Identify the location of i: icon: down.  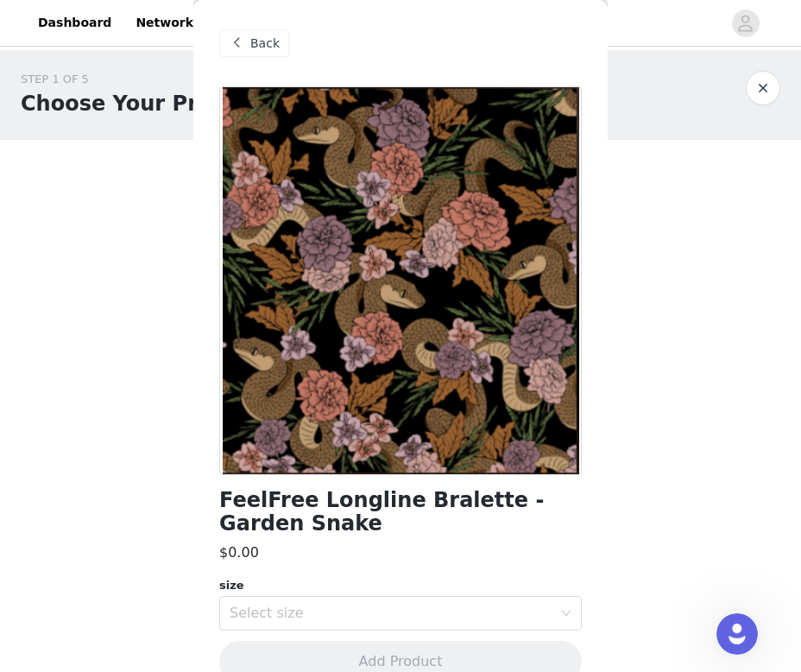
(567, 614).